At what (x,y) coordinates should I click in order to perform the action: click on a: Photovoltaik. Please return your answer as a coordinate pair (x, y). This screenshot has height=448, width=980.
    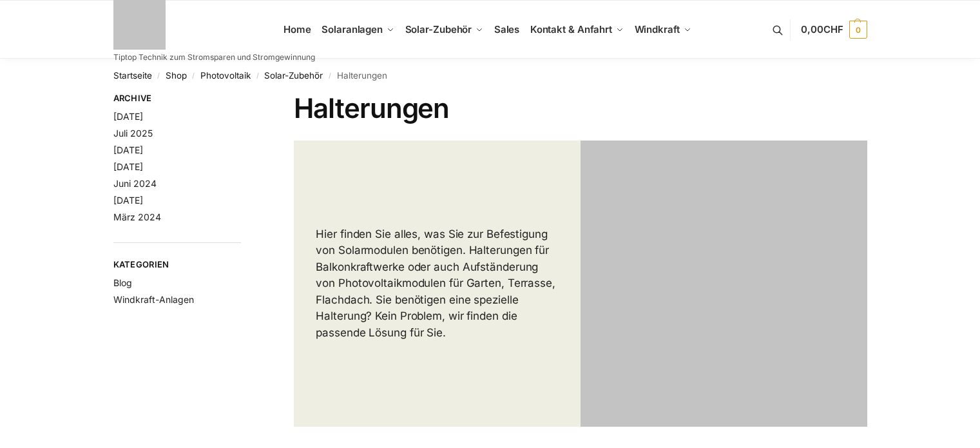
    Looking at the image, I should click on (225, 76).